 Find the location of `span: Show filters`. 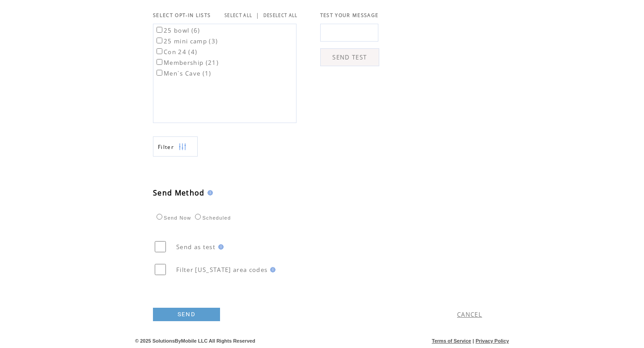

span: Show filters is located at coordinates (166, 147).